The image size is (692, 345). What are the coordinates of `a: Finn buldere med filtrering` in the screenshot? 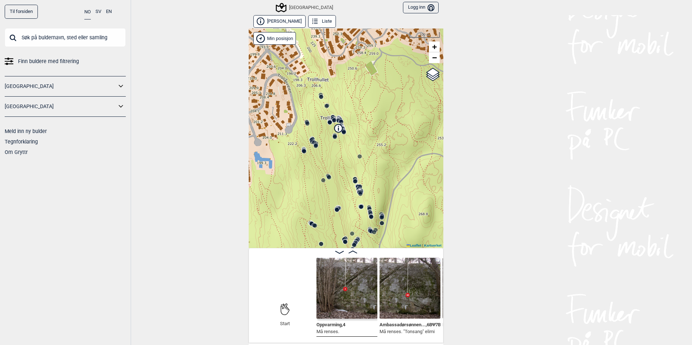 It's located at (65, 61).